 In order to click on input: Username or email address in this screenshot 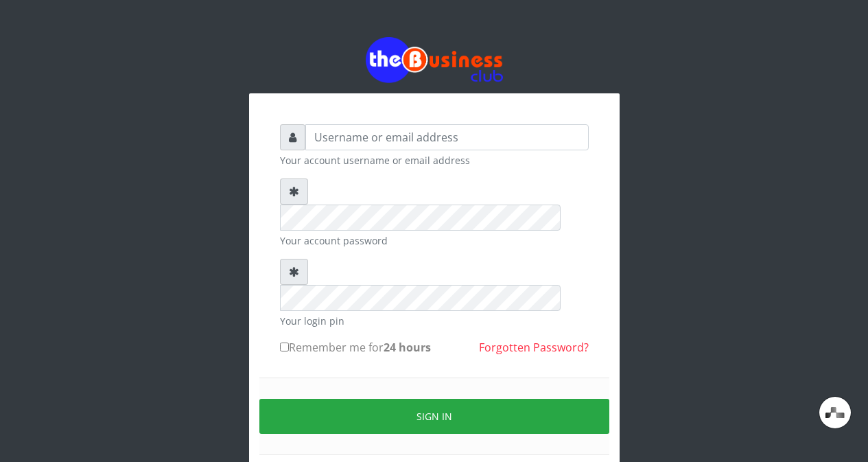, I will do `click(446, 137)`.